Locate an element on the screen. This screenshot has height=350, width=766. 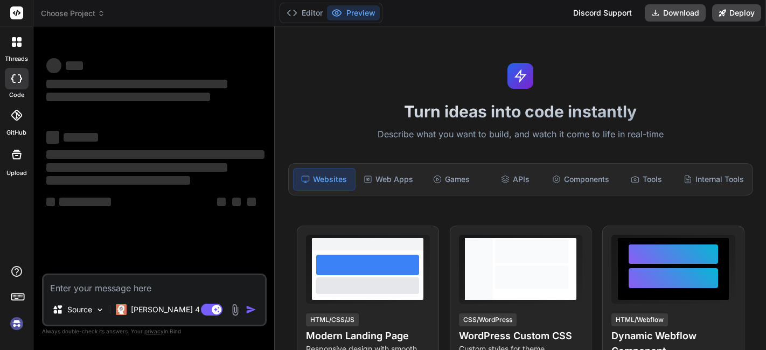
div: APIs is located at coordinates (515, 179).